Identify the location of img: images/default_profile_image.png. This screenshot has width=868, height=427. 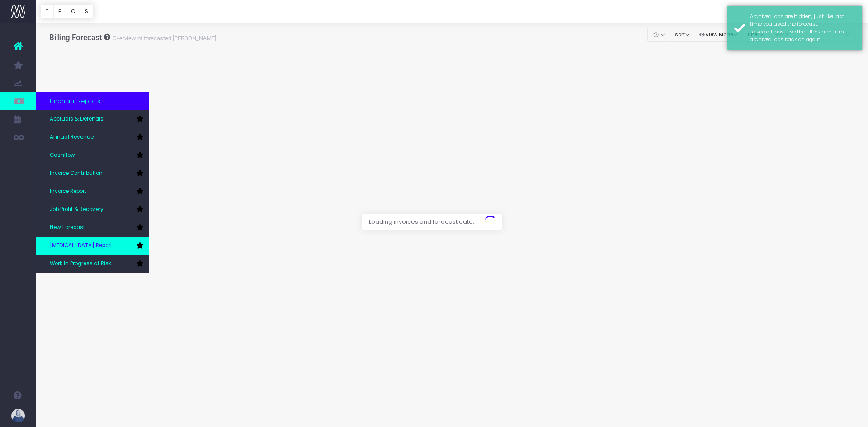
(18, 415).